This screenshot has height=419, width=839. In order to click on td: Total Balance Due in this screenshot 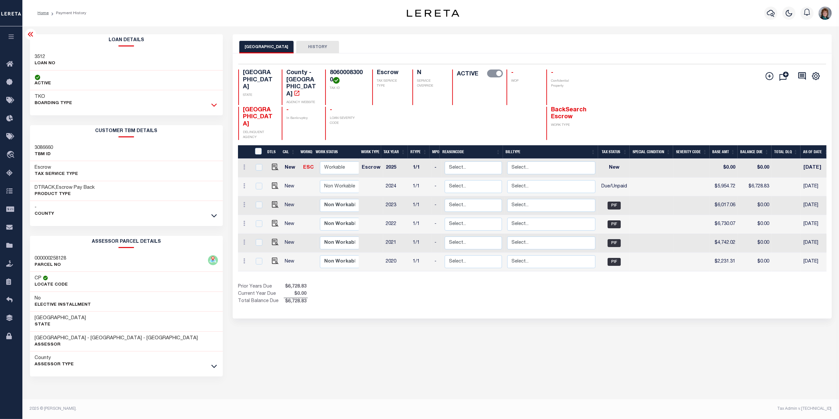, I will do `click(261, 301)`.